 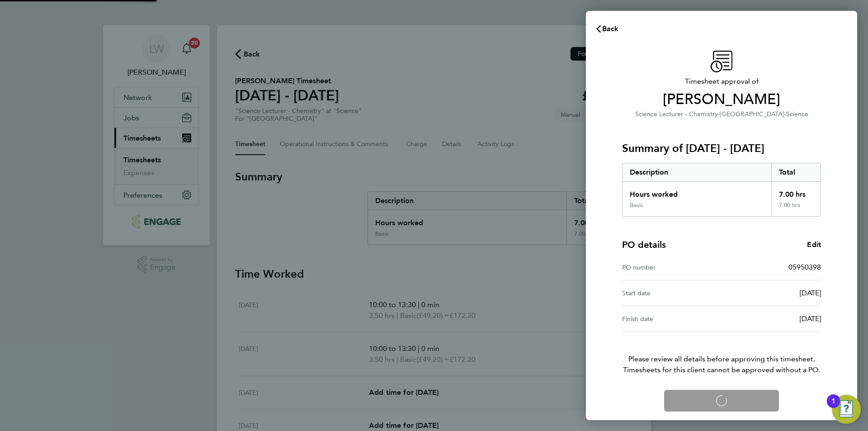 What do you see at coordinates (805, 267) in the screenshot?
I see `span: 05950398` at bounding box center [805, 267].